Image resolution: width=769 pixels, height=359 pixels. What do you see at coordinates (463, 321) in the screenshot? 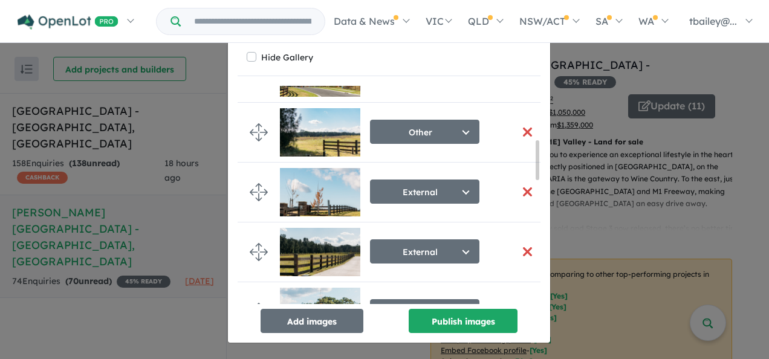
I see `button: Publish images` at bounding box center [463, 321].